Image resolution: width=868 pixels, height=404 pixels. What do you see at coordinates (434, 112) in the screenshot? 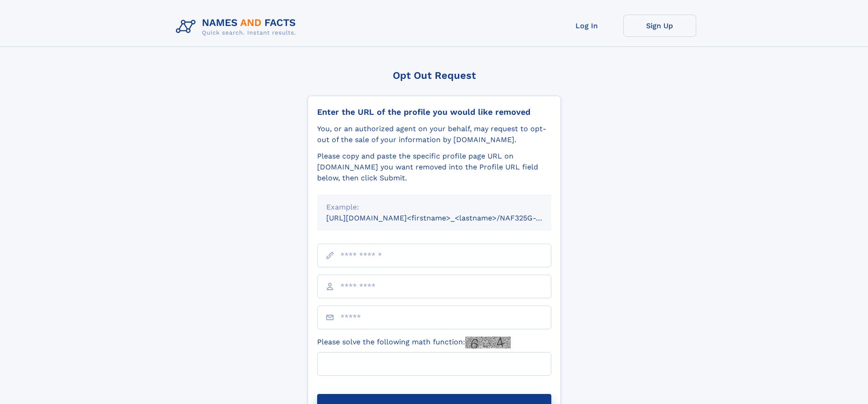
I see `div: Enter the URL of the profile you would like removed` at bounding box center [434, 112].